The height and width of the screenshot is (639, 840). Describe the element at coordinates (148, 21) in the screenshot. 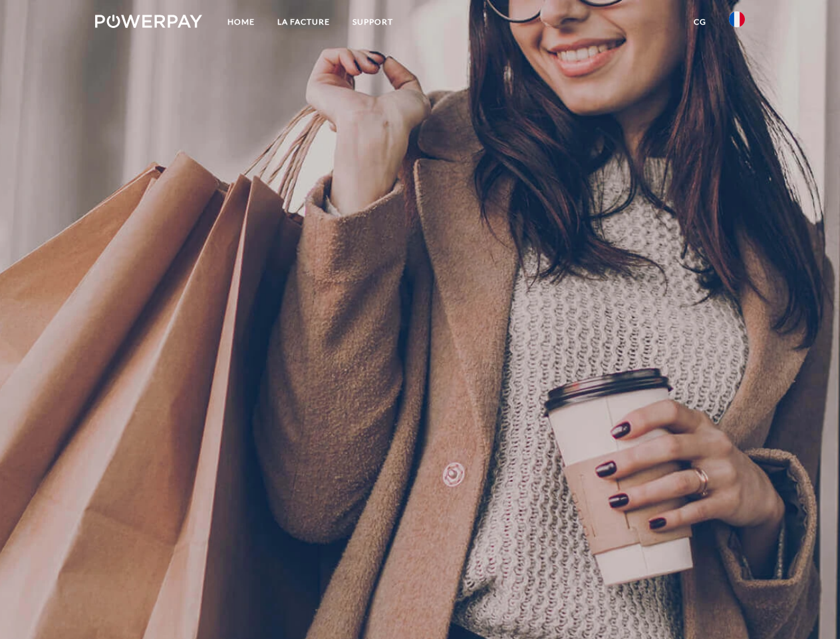

I see `img: logo-powerpay-white.svg` at that location.